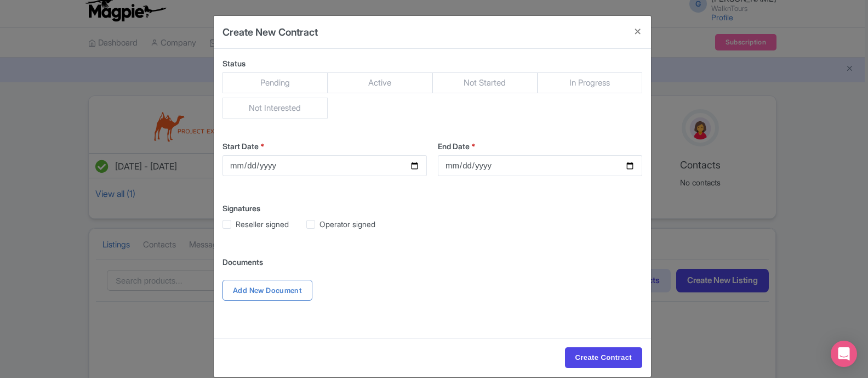 This screenshot has height=378, width=868. Describe the element at coordinates (270, 32) in the screenshot. I see `h4: Create New Contract` at that location.